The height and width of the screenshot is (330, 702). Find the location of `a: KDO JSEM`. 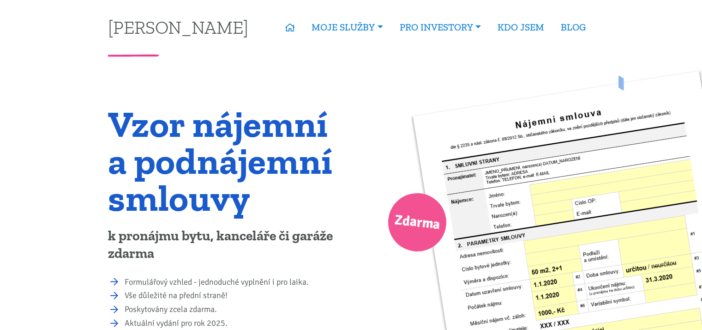

a: KDO JSEM is located at coordinates (521, 27).